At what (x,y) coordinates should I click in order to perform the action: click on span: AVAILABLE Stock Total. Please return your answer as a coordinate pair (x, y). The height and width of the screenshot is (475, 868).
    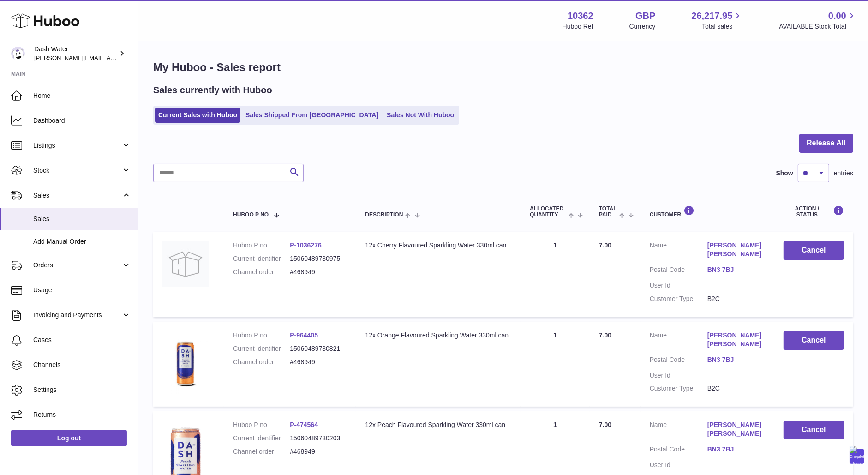
    Looking at the image, I should click on (818, 26).